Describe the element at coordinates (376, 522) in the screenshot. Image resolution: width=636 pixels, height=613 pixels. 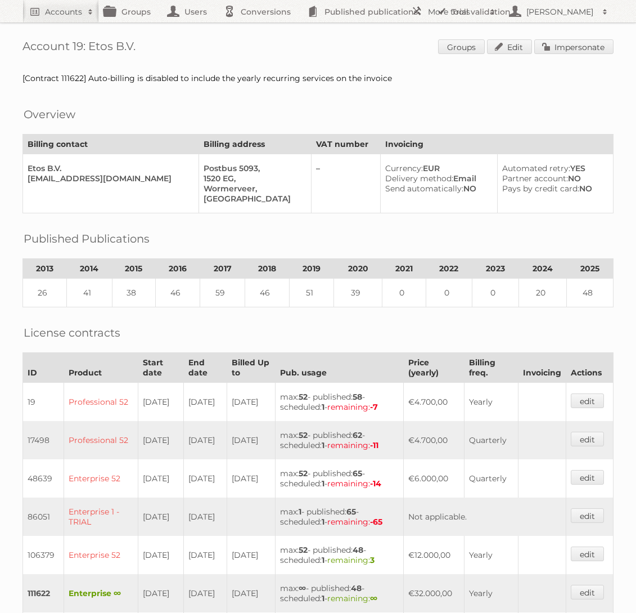
I see `strong: -65` at that location.